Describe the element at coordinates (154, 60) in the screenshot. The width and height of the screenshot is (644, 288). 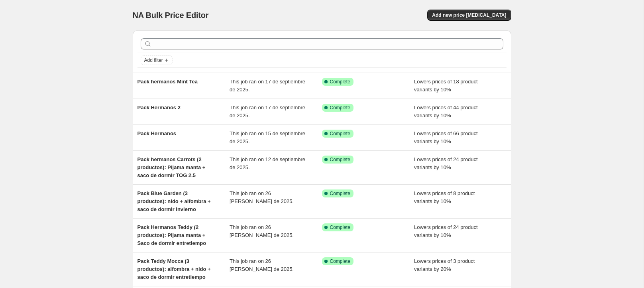
I see `span: Add filter` at that location.